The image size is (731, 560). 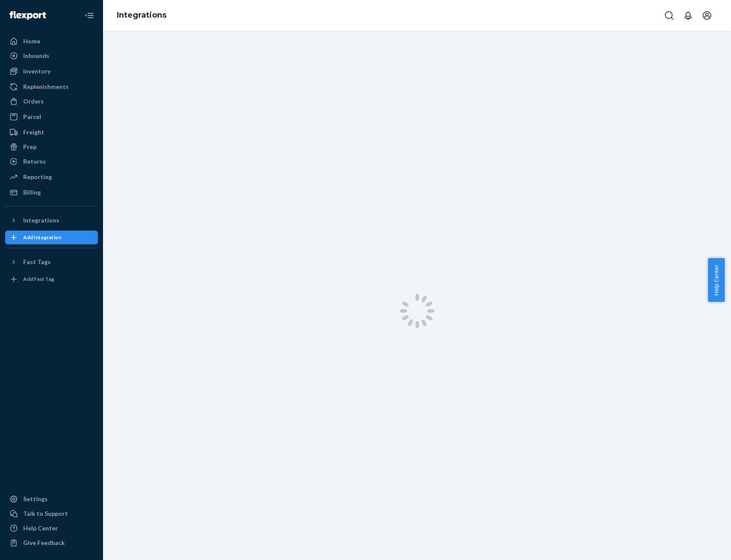 I want to click on div: Orders, so click(x=34, y=101).